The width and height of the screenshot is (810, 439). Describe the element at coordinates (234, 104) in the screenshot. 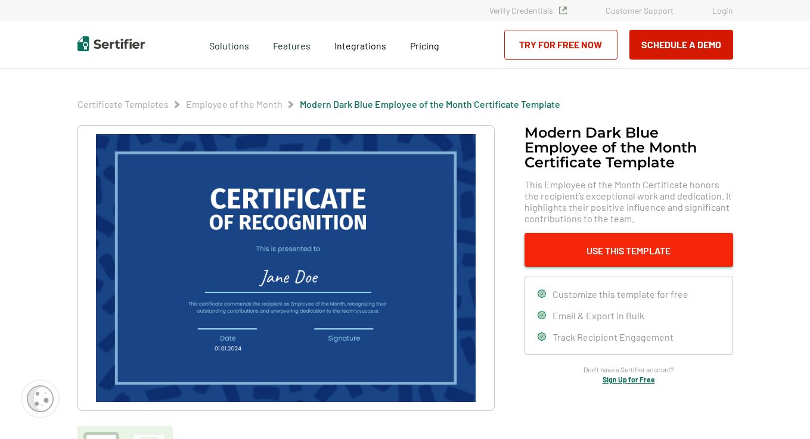

I see `a: Employee of the Month` at that location.